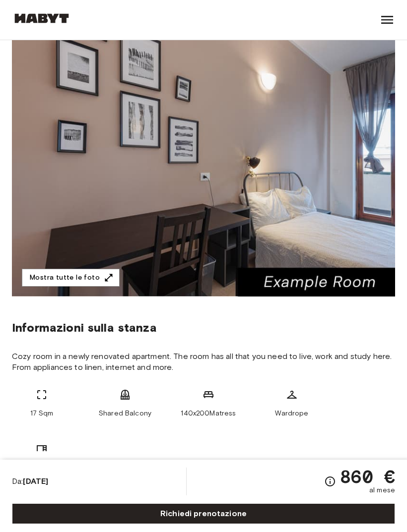  I want to click on span: 17 Sqm, so click(42, 414).